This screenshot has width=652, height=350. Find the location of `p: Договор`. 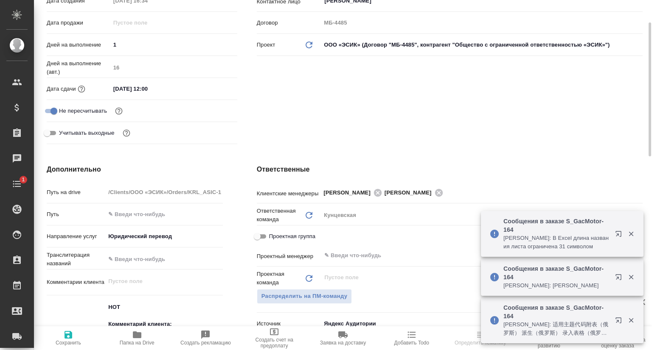

p: Договор is located at coordinates (289, 23).